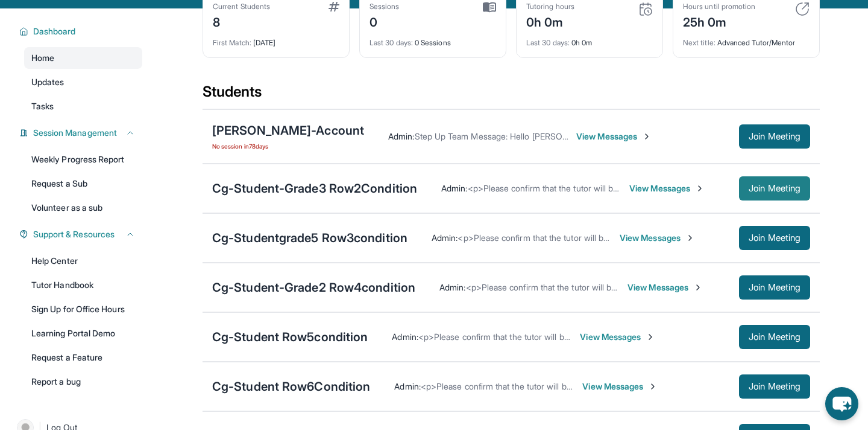 Image resolution: width=868 pixels, height=430 pixels. Describe the element at coordinates (43, 58) in the screenshot. I see `span: Home` at that location.